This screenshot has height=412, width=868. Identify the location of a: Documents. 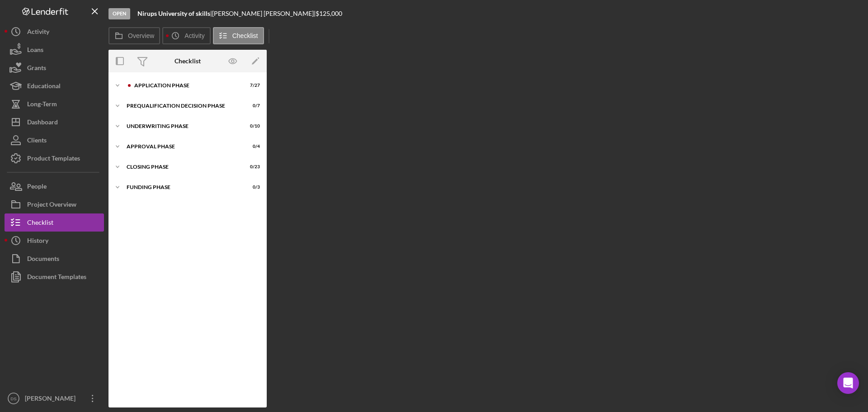
(55, 258).